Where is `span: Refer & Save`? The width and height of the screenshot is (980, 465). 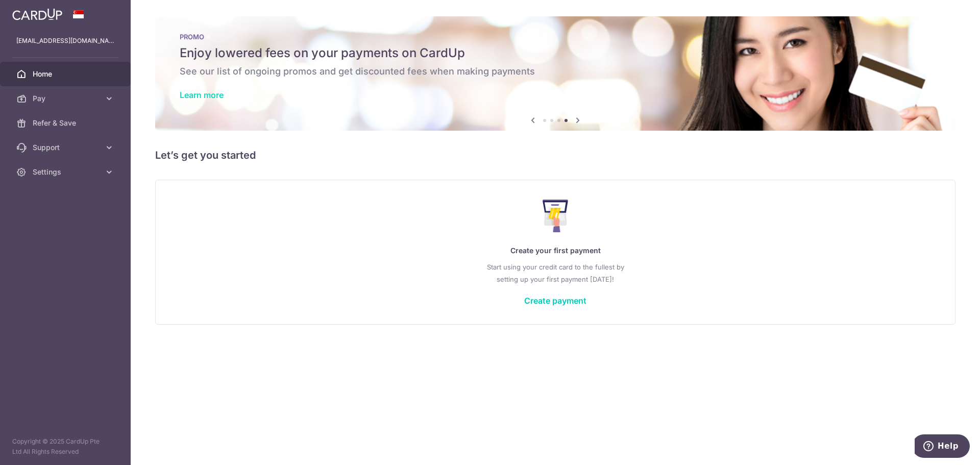
span: Refer & Save is located at coordinates (66, 123).